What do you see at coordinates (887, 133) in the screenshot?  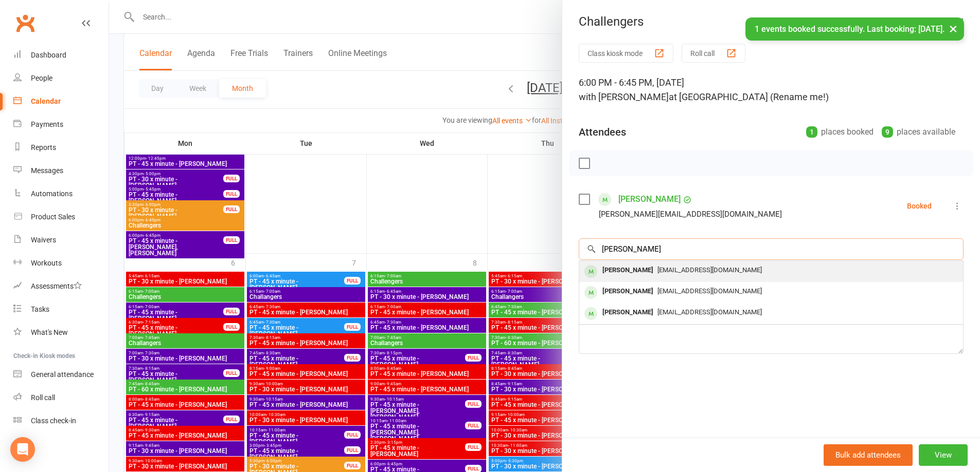 I see `div: 9` at bounding box center [887, 133].